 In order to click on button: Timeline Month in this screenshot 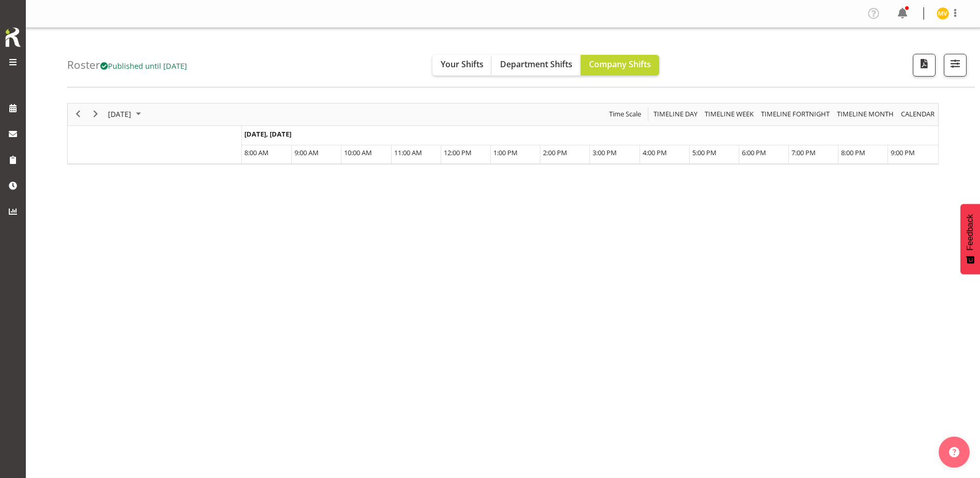, I will do `click(865, 114)`.